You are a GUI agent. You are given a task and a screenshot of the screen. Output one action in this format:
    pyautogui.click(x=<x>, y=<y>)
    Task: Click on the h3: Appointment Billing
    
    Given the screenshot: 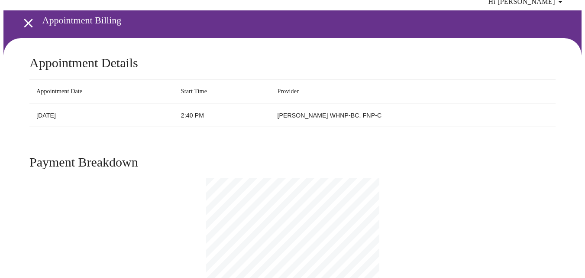 What is the action you would take?
    pyautogui.click(x=290, y=20)
    